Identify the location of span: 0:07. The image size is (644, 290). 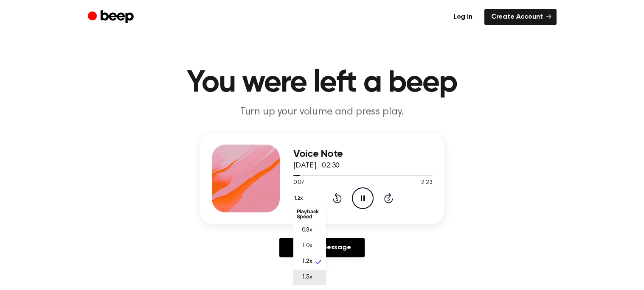
(299, 183).